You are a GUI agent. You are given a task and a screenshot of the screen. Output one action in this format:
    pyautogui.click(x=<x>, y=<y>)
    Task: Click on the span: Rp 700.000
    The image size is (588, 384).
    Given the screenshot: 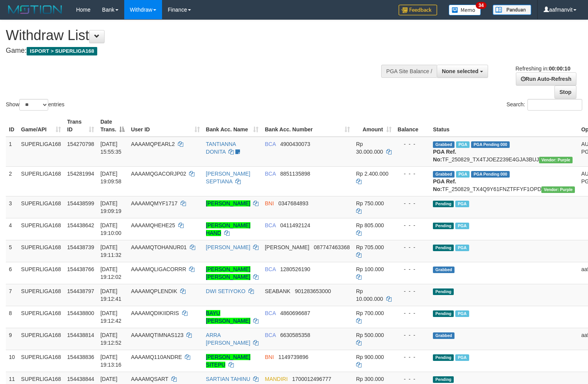 What is the action you would take?
    pyautogui.click(x=370, y=313)
    